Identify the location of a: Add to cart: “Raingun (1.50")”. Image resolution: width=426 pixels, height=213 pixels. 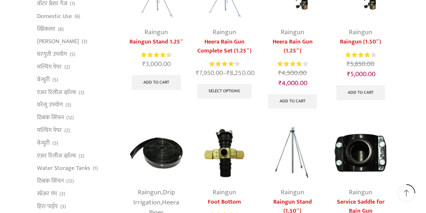
(360, 92).